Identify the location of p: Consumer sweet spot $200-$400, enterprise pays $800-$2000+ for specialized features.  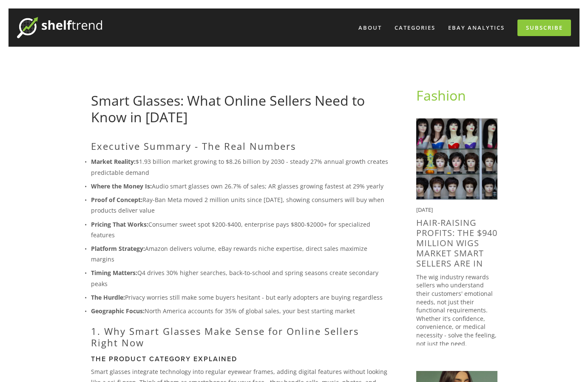
(240, 230).